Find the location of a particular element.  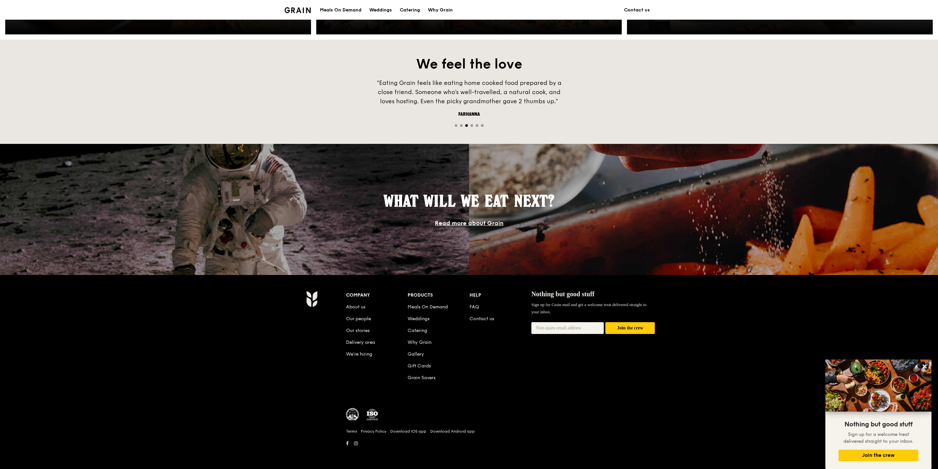

a: Terms is located at coordinates (351, 431).